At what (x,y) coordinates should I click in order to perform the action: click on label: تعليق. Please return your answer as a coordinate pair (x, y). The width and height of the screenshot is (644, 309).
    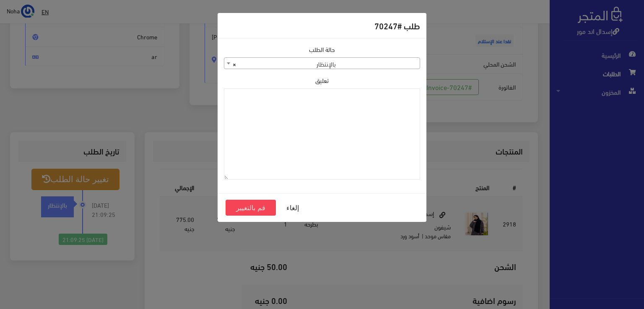
    Looking at the image, I should click on (322, 81).